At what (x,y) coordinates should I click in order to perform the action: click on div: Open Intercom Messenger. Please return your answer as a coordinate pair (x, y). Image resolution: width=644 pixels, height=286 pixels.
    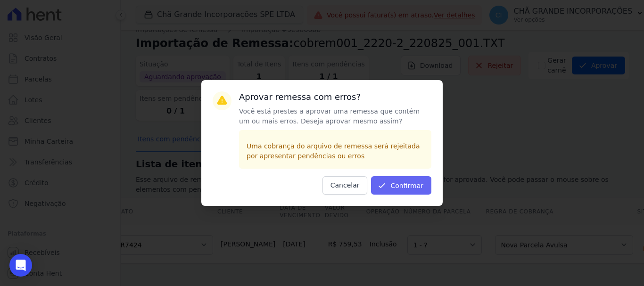
    Looking at the image, I should click on (21, 265).